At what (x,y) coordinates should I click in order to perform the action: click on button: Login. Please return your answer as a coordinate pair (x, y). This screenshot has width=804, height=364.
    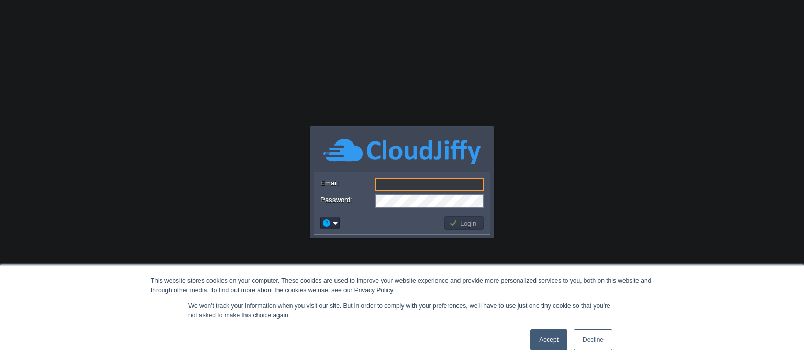
    Looking at the image, I should click on (464, 223).